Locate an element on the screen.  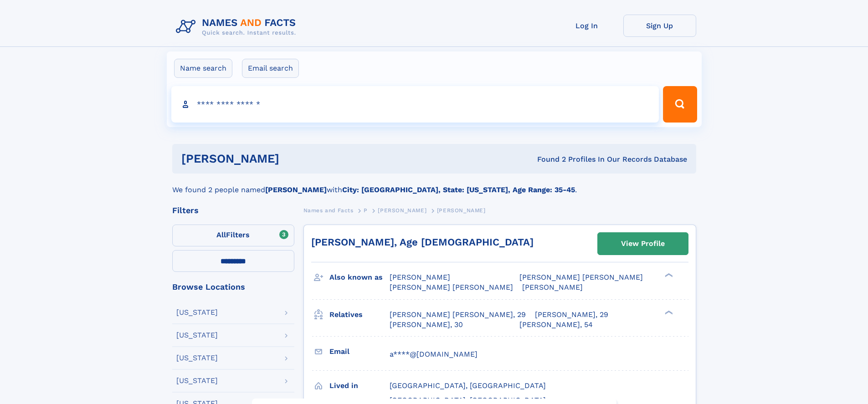
h3: Lived in is located at coordinates (360, 386).